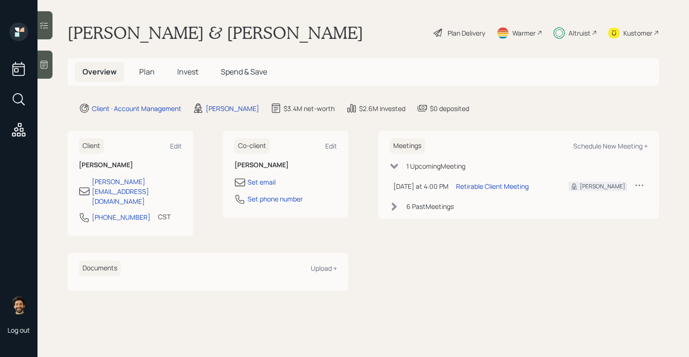  Describe the element at coordinates (492, 186) in the screenshot. I see `div: Retirable Client Meeting` at that location.